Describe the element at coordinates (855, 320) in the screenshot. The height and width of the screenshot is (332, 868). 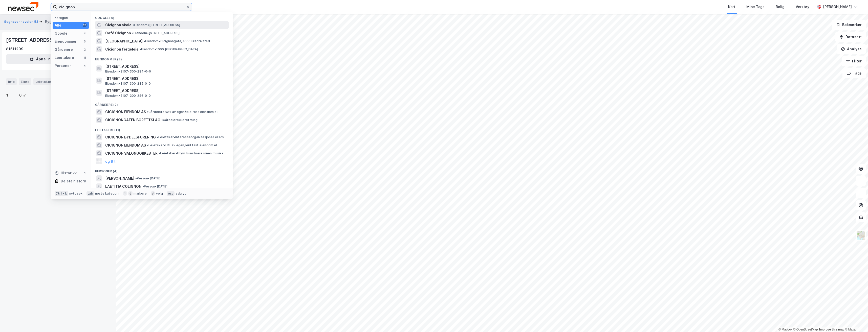
I see `div: Kontrollprogram for chat` at that location.